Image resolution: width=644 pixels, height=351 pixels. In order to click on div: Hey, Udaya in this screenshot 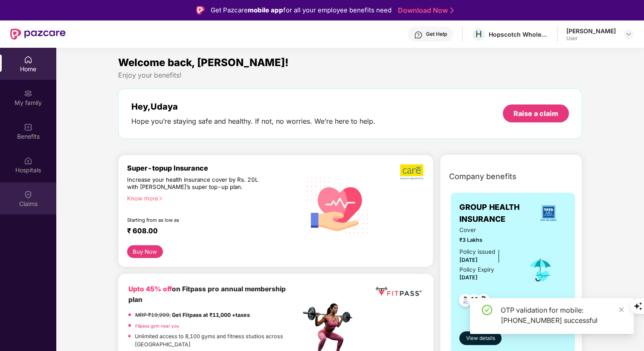, I will do `click(254, 106)`.